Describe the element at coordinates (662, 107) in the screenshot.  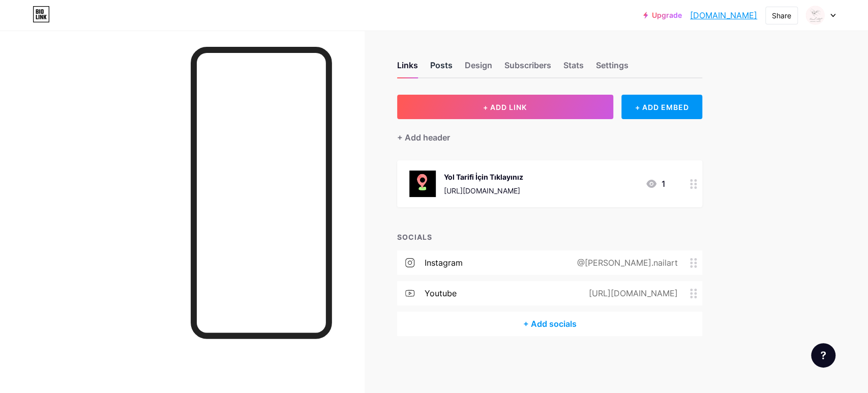
I see `div: + ADD EMBED` at that location.